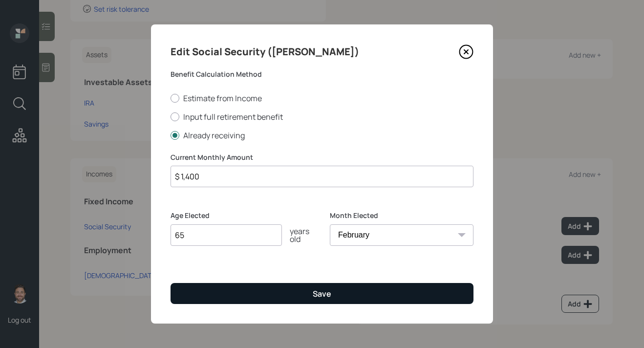  I want to click on label: Benefit Calculation Method, so click(322, 74).